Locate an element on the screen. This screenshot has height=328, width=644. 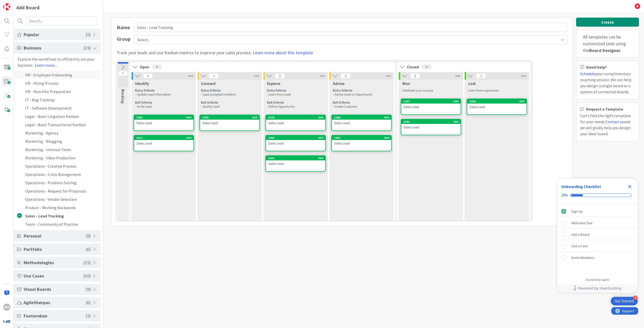
li: Legal - Basic Litigation Kanban is located at coordinates (57, 116).